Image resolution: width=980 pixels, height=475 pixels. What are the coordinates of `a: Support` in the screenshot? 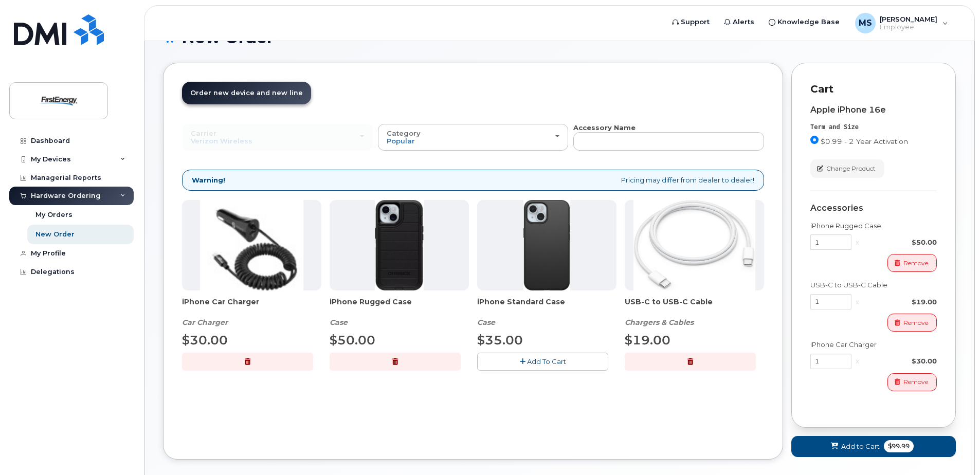 It's located at (691, 22).